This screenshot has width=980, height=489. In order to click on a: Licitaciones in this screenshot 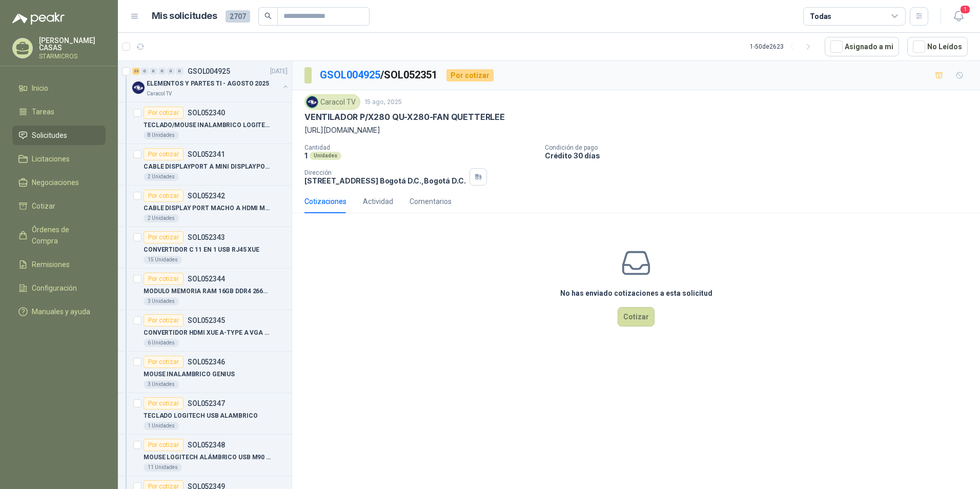, I will do `click(59, 159)`.